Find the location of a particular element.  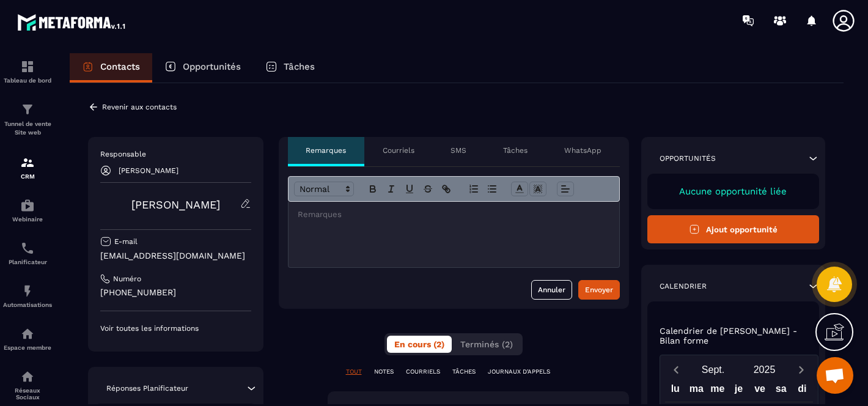

p: Espace membre is located at coordinates (28, 347).